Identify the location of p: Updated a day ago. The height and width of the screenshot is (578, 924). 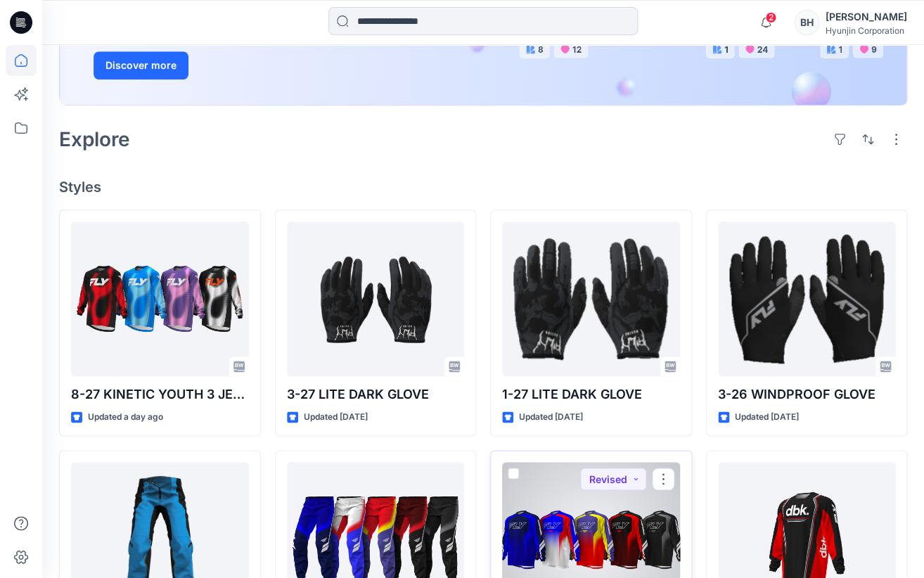
(125, 417).